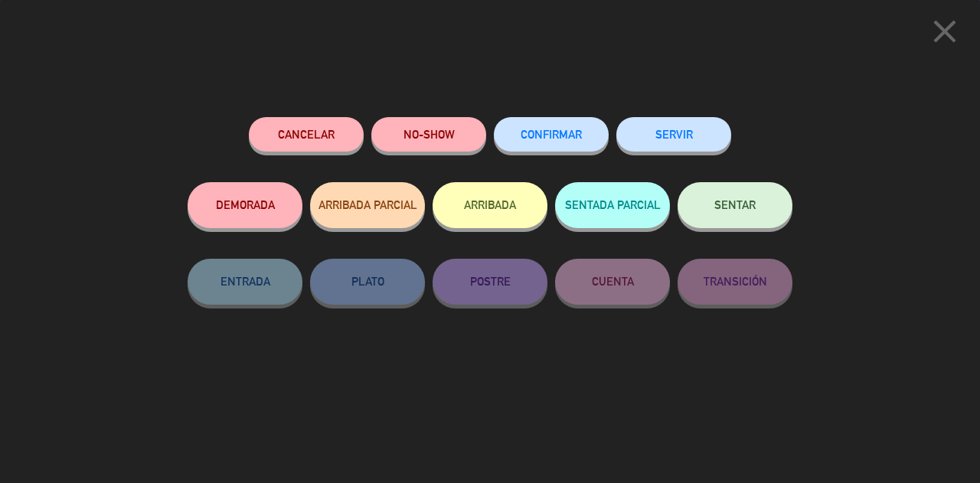 Image resolution: width=980 pixels, height=483 pixels. I want to click on i: close, so click(945, 32).